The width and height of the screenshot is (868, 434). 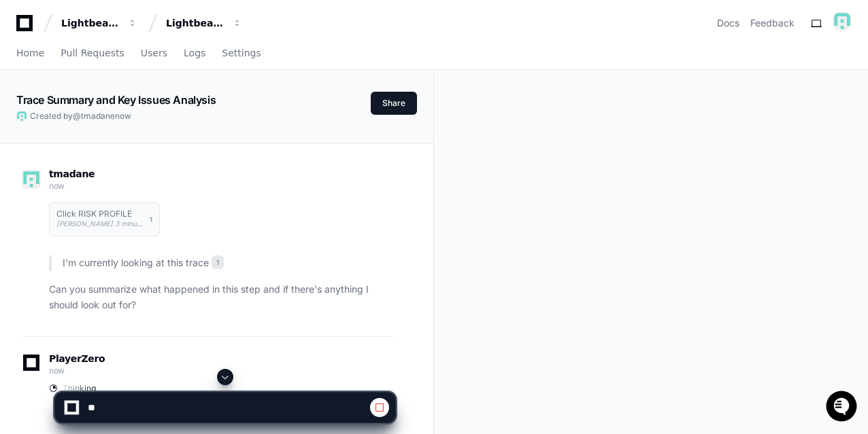 I want to click on span: Logs, so click(x=194, y=53).